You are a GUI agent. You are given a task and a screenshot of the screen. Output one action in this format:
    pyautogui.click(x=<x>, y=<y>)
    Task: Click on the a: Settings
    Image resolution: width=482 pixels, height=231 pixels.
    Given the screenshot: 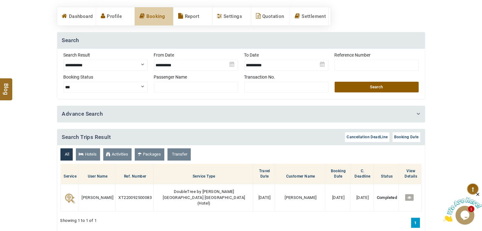 What is the action you would take?
    pyautogui.click(x=232, y=16)
    